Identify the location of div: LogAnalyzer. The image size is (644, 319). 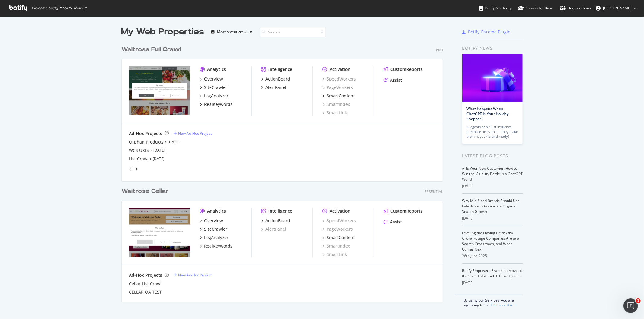
(216, 238).